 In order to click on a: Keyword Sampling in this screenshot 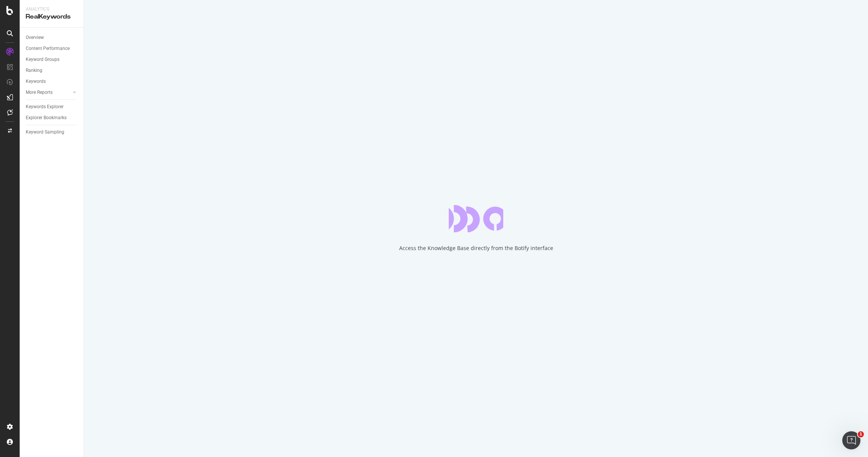, I will do `click(52, 132)`.